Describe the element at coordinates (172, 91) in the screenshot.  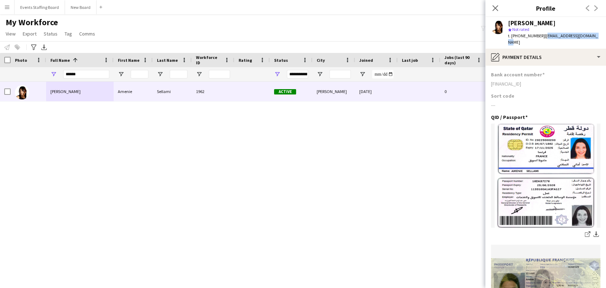
I see `div: Sellami` at that location.